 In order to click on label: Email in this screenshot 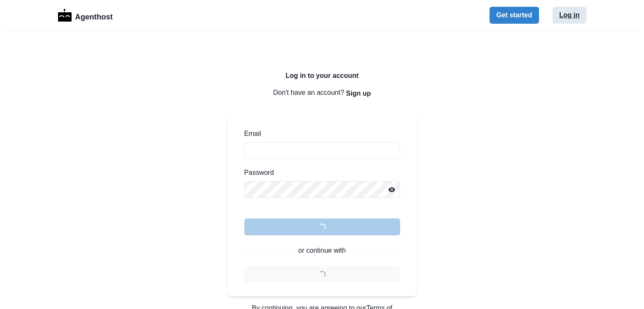, I will do `click(320, 134)`.